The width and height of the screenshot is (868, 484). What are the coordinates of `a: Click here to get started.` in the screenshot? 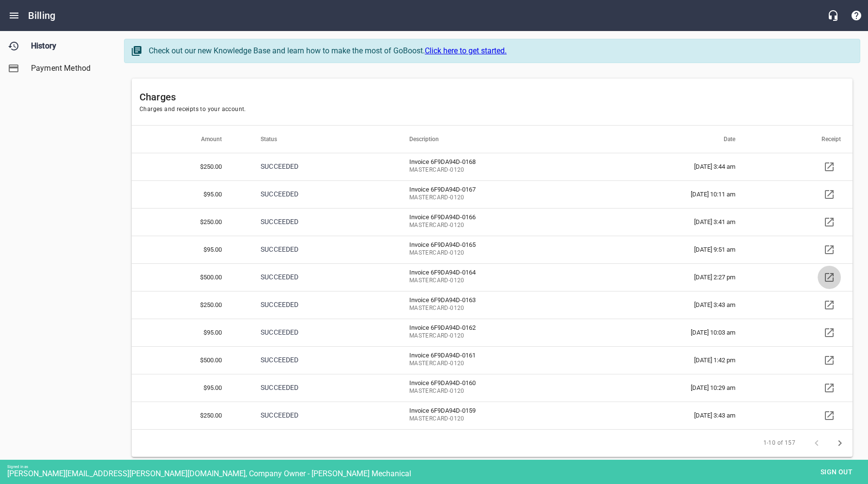 It's located at (466, 51).